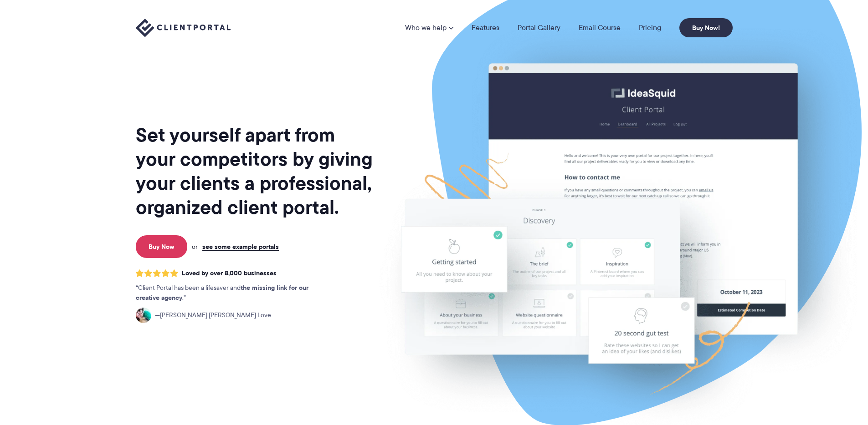 Image resolution: width=868 pixels, height=425 pixels. I want to click on a: see some example portals, so click(240, 247).